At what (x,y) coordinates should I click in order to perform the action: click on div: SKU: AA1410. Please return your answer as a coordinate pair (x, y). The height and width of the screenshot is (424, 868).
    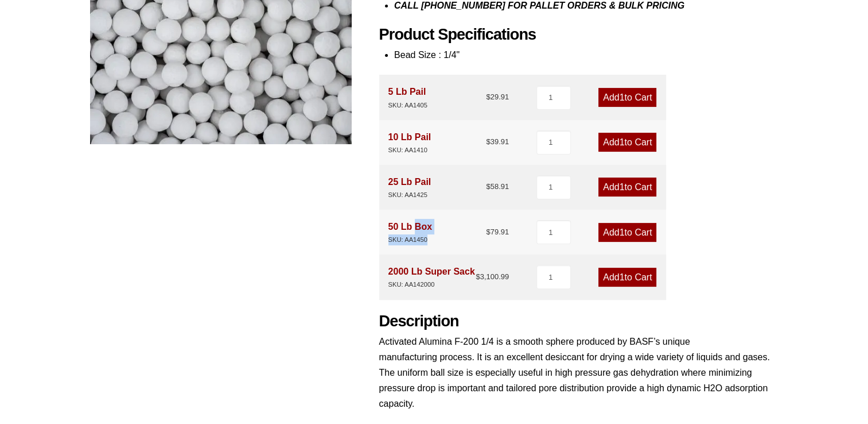
    Looking at the image, I should click on (410, 150).